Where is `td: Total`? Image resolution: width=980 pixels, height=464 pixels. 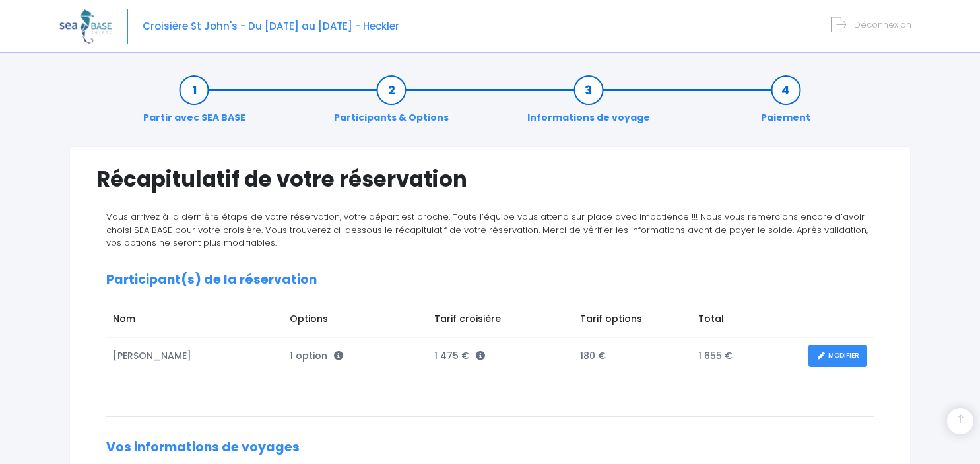 td: Total is located at coordinates (747, 322).